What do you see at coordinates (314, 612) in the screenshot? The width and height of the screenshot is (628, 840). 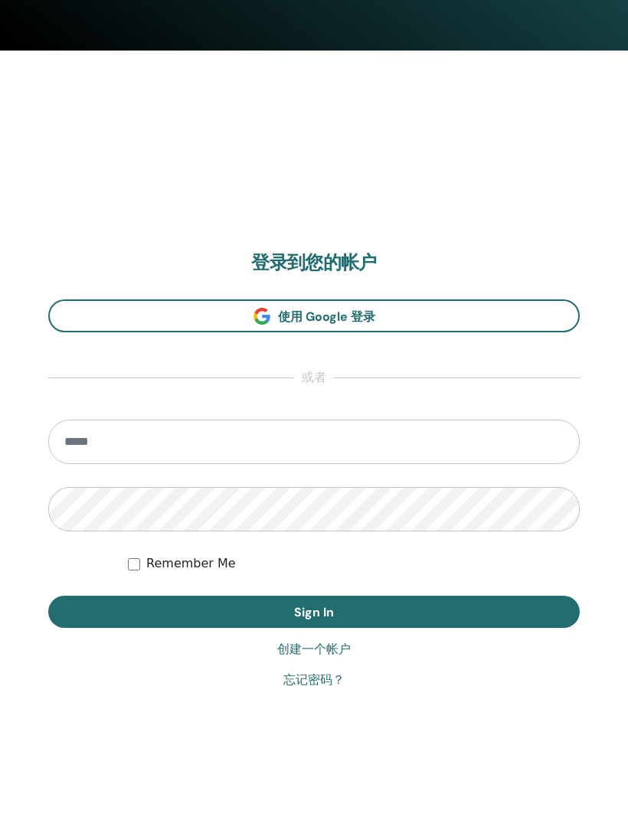 I see `span: Sign In` at bounding box center [314, 612].